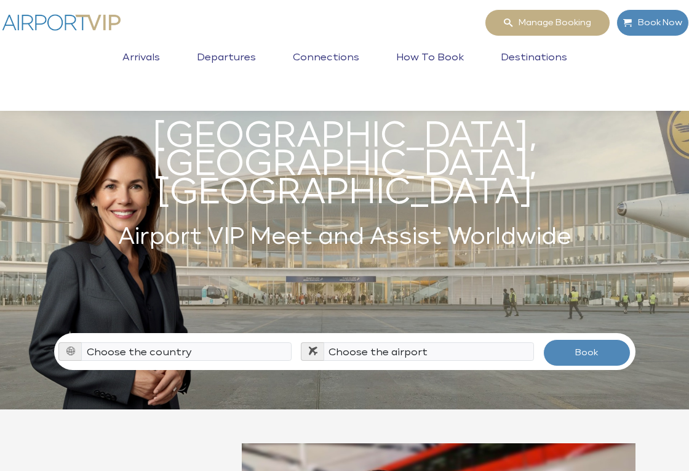 This screenshot has width=689, height=471. I want to click on a: Connections, so click(326, 67).